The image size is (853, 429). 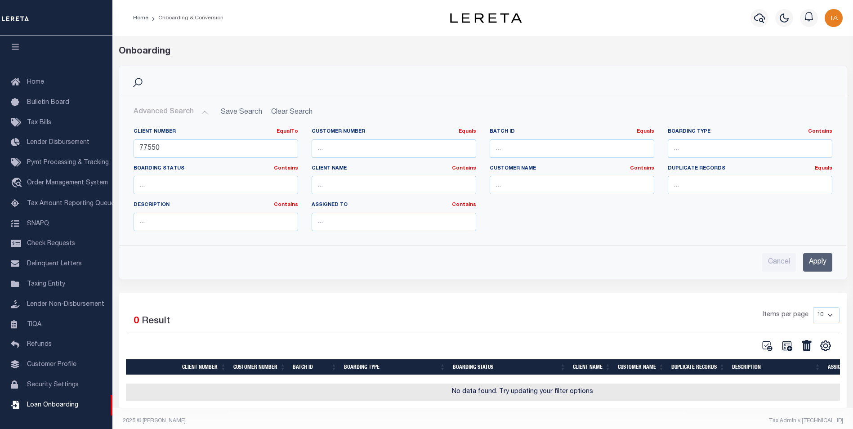 I want to click on span: Bulletin Board, so click(x=48, y=103).